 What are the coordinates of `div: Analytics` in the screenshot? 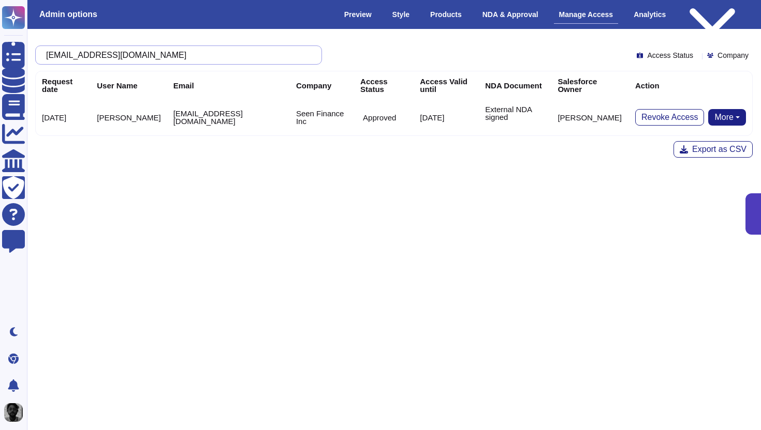 It's located at (649, 14).